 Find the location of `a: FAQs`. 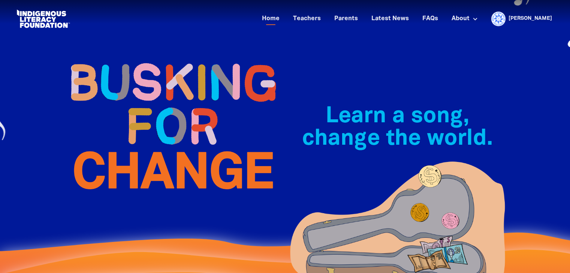

a: FAQs is located at coordinates (430, 19).